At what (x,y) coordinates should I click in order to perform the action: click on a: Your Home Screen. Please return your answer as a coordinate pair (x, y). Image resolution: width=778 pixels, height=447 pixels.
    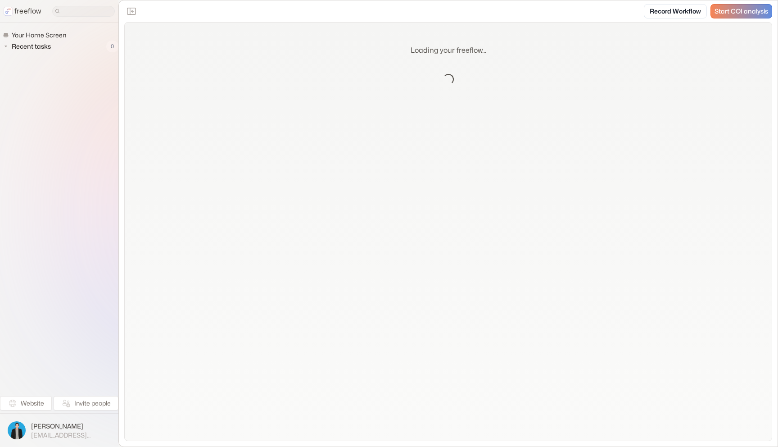
    Looking at the image, I should click on (36, 35).